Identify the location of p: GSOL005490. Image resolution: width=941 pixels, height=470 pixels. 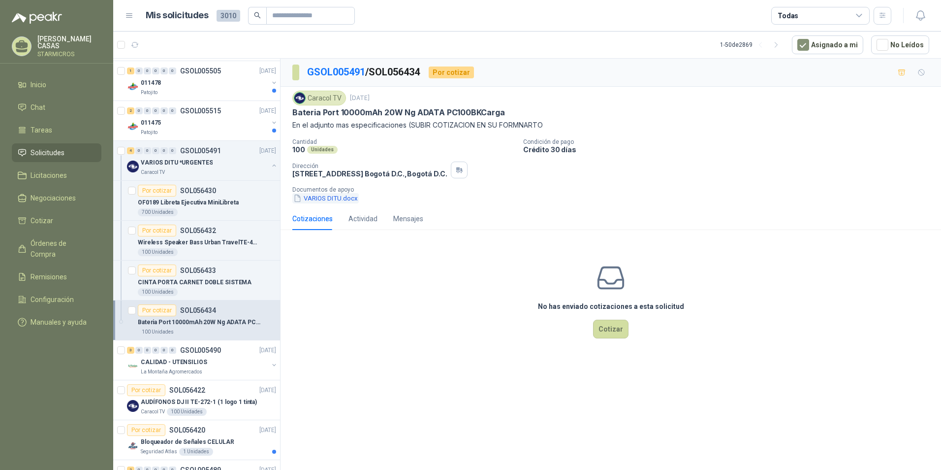
(200, 350).